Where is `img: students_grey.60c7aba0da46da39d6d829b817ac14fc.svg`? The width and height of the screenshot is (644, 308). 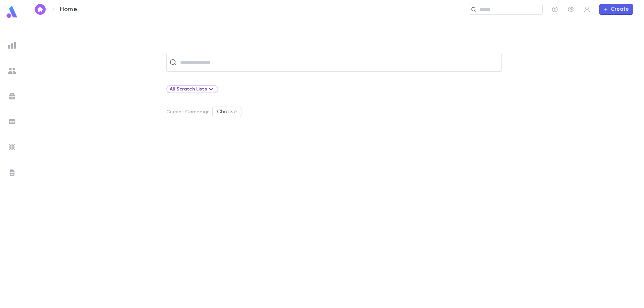 img: students_grey.60c7aba0da46da39d6d829b817ac14fc.svg is located at coordinates (12, 71).